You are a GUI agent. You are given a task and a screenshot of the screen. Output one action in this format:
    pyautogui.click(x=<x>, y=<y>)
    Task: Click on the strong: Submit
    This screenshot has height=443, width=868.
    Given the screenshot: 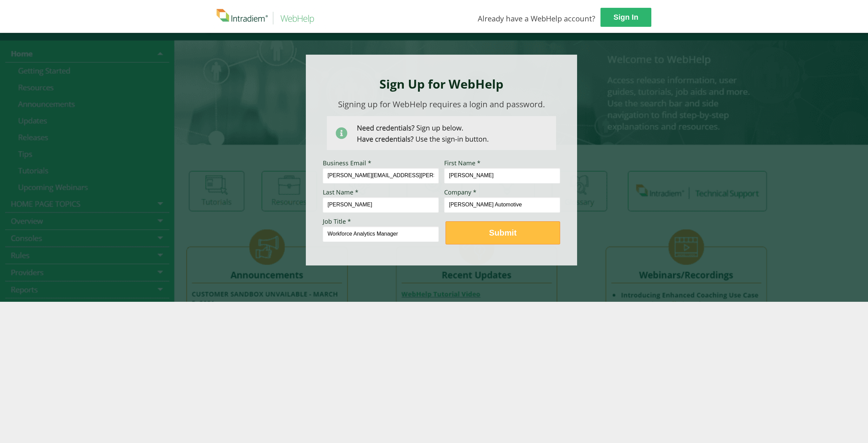 What is the action you would take?
    pyautogui.click(x=502, y=233)
    